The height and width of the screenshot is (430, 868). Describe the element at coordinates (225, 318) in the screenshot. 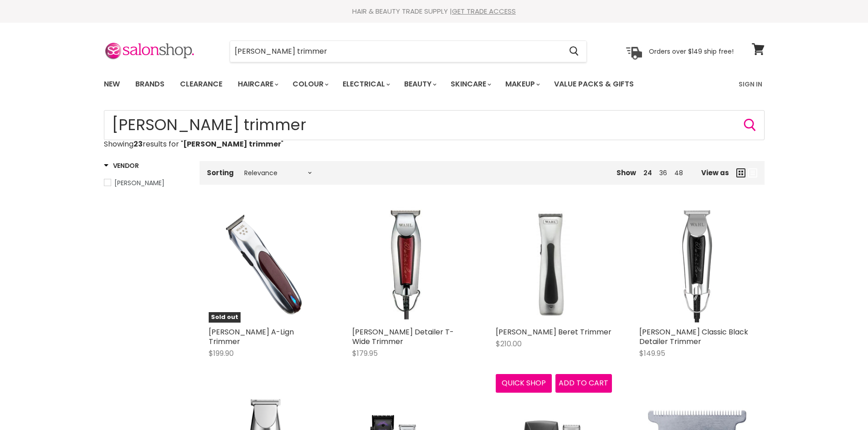

I see `span: Sold out` at that location.